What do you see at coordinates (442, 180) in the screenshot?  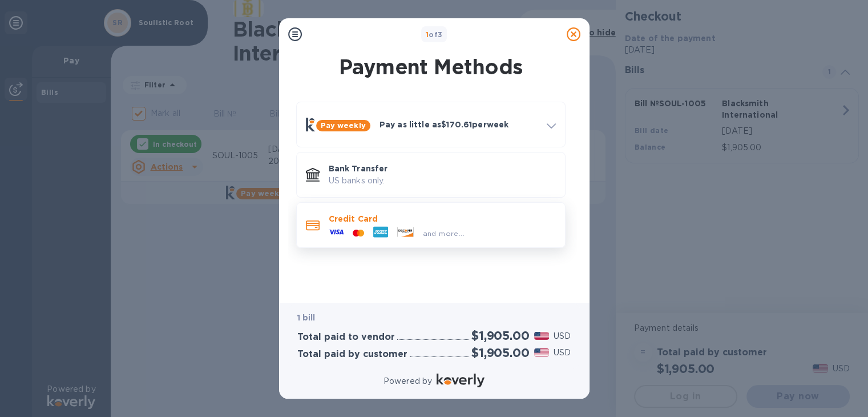 I see `p: US banks only.` at bounding box center [442, 180].